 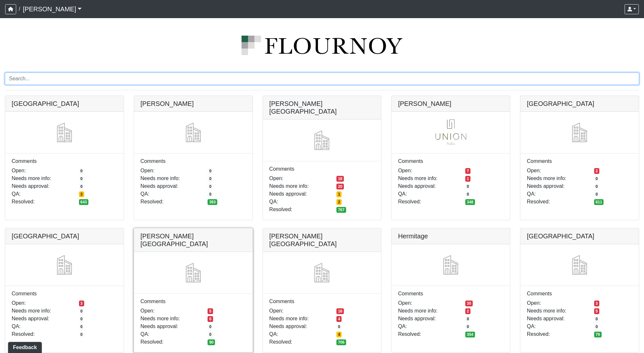 What do you see at coordinates (20, 7) in the screenshot?
I see `button: Feedback` at bounding box center [20, 7].